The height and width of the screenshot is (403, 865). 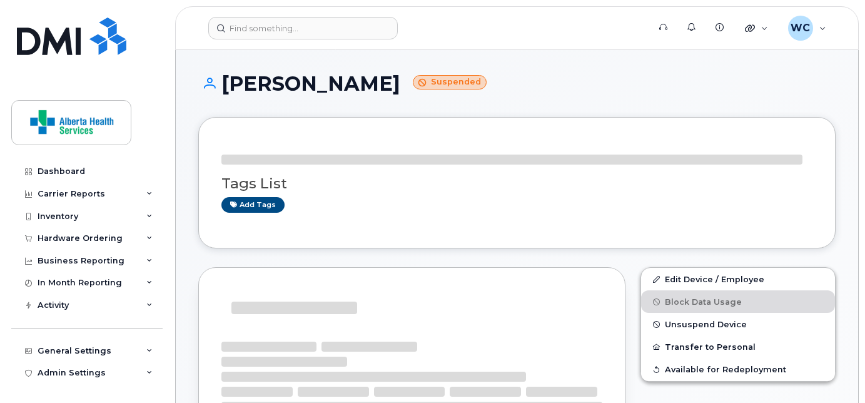 What do you see at coordinates (738, 302) in the screenshot?
I see `button: Block Data Usage` at bounding box center [738, 302].